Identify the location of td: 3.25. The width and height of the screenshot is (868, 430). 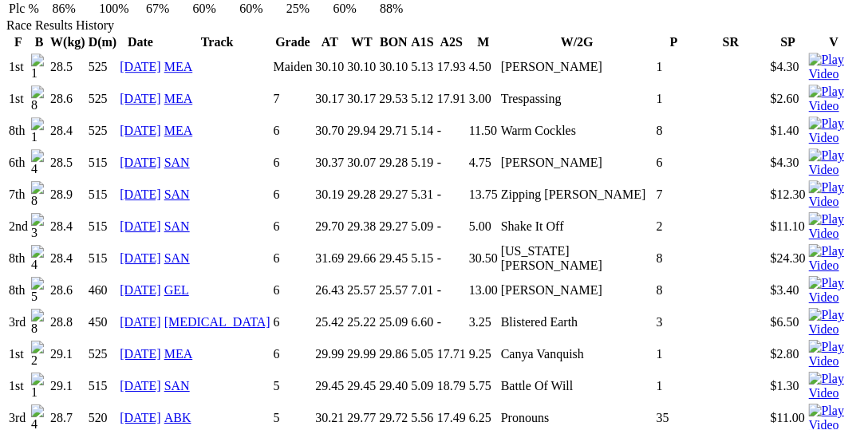
(483, 323).